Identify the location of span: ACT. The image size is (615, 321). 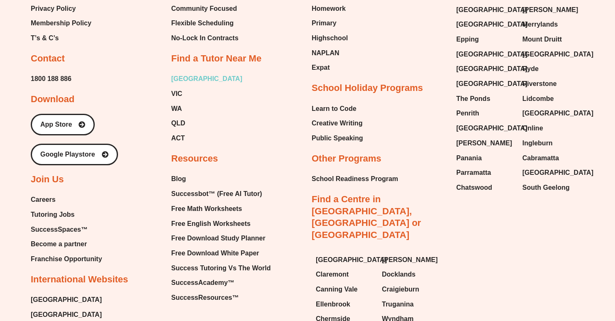
(178, 138).